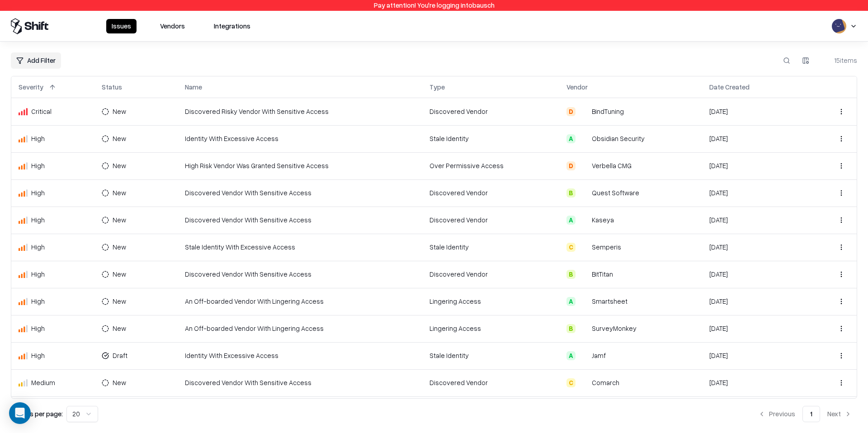 This screenshot has width=868, height=433. I want to click on img: Verbella CMG, so click(583, 166).